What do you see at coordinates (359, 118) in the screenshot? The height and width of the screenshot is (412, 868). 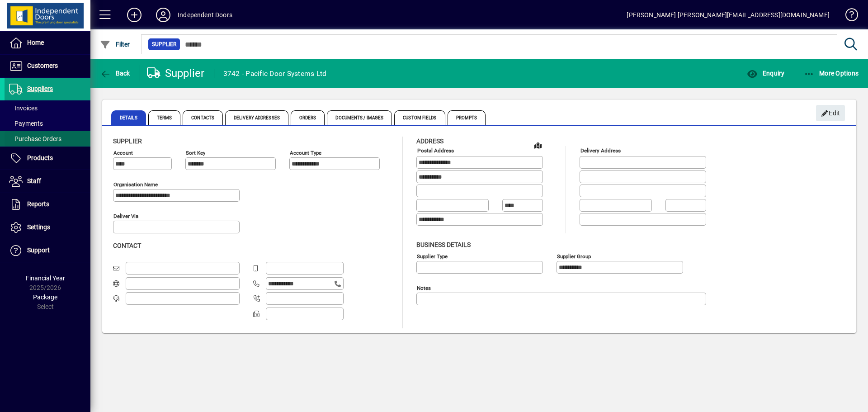 I see `span: Documents / Images` at bounding box center [359, 118].